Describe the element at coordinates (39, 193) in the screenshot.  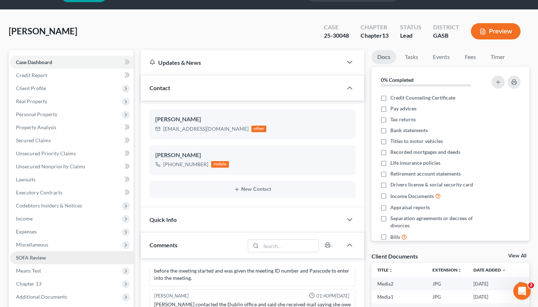
I see `span: Executory Contracts` at that location.